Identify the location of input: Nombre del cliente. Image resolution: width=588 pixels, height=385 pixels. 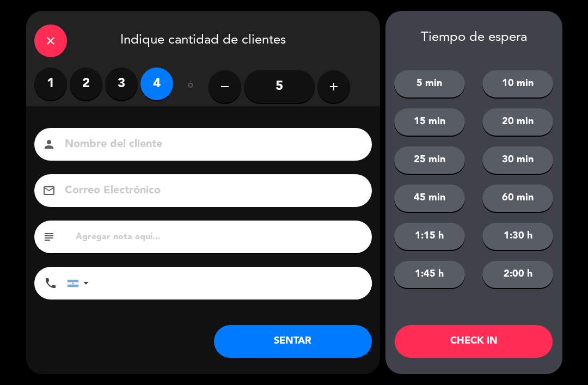
(210, 144).